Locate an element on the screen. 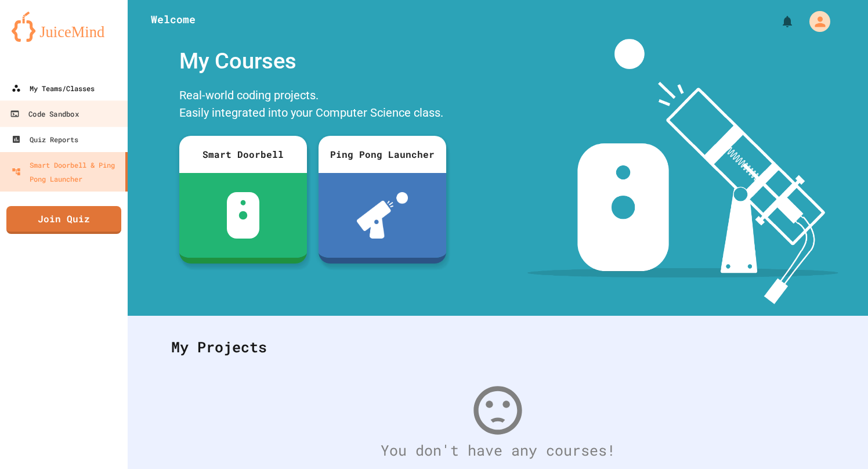 The height and width of the screenshot is (469, 868). div: My Courses is located at coordinates (313, 61).